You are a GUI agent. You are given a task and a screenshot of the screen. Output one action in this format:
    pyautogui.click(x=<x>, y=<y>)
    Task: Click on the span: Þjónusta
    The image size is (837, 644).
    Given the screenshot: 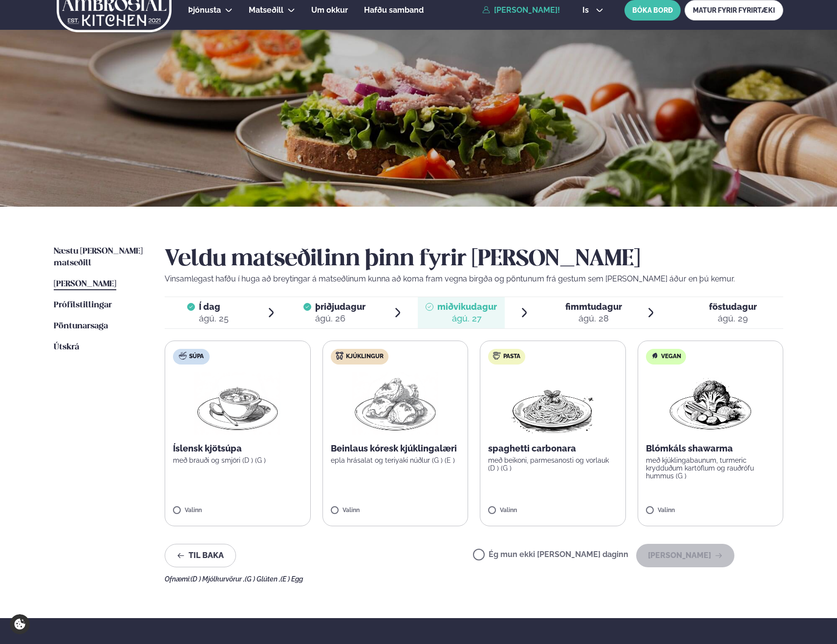 What is the action you would take?
    pyautogui.click(x=204, y=9)
    